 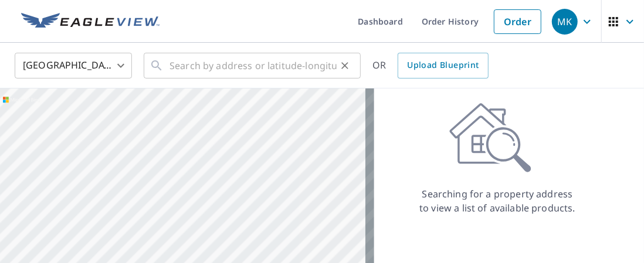 I want to click on img: EV Logo, so click(x=91, y=21).